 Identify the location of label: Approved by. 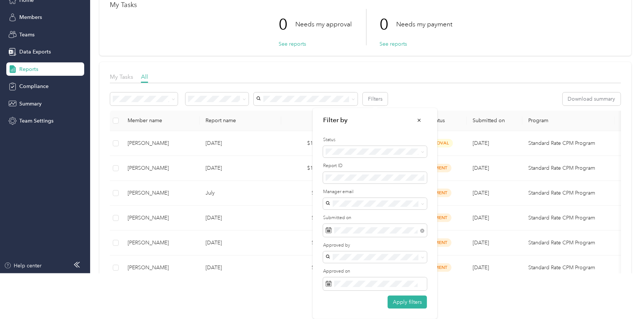
(375, 245).